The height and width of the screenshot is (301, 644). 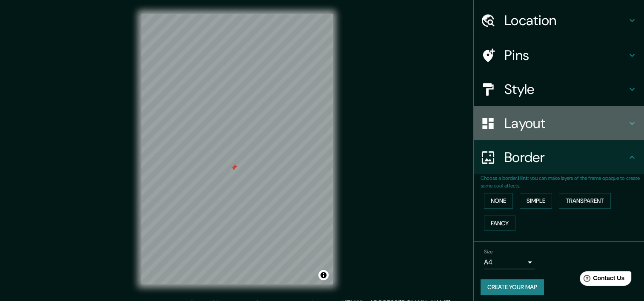 I want to click on button: Toggle attribution, so click(x=323, y=275).